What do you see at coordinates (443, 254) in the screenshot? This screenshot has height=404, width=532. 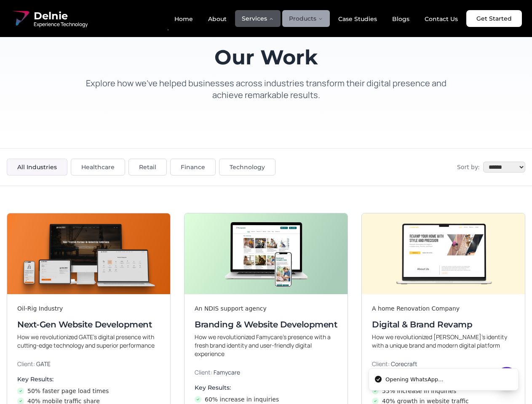 I see `img: Digital & Brand Revamp` at bounding box center [443, 254].